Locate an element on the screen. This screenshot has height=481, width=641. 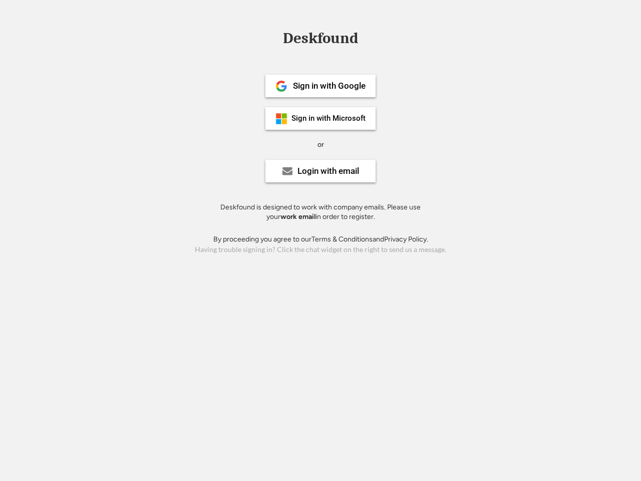
div: By proceeding you agree to our and is located at coordinates (320, 239).